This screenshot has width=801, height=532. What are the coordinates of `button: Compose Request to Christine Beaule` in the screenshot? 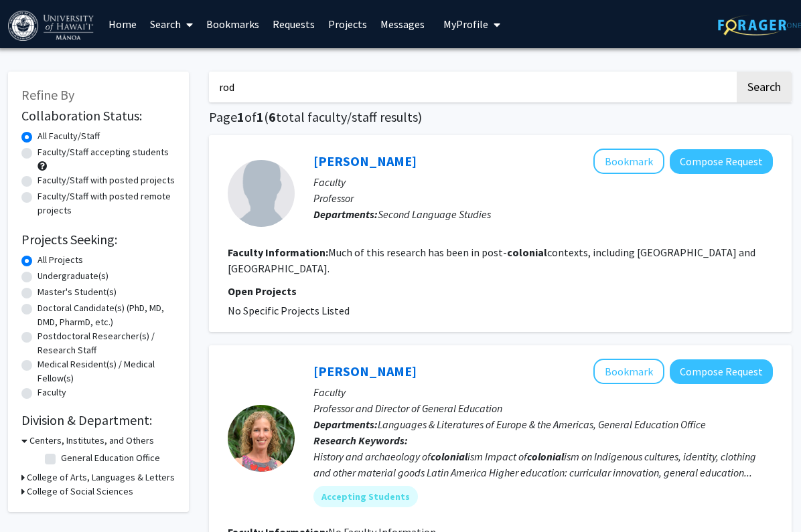 It's located at (721, 371).